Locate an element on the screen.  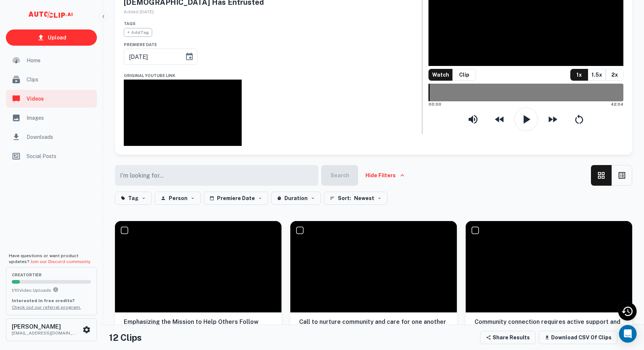
h6: Call to nurture community and care for one another is located at coordinates (373, 326).